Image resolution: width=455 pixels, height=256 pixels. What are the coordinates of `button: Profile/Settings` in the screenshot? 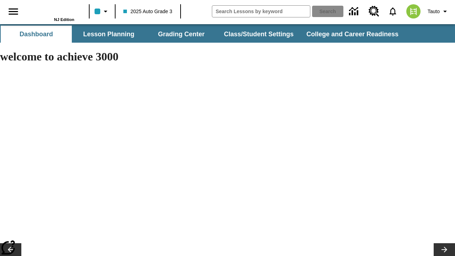 It's located at (438, 11).